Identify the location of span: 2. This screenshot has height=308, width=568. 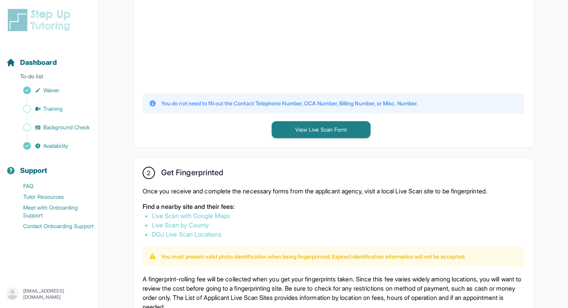
(148, 173).